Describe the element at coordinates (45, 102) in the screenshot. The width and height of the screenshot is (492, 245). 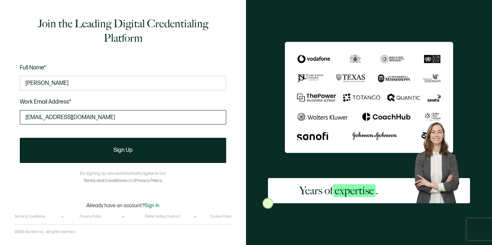
I see `span: Work Email Address*` at that location.